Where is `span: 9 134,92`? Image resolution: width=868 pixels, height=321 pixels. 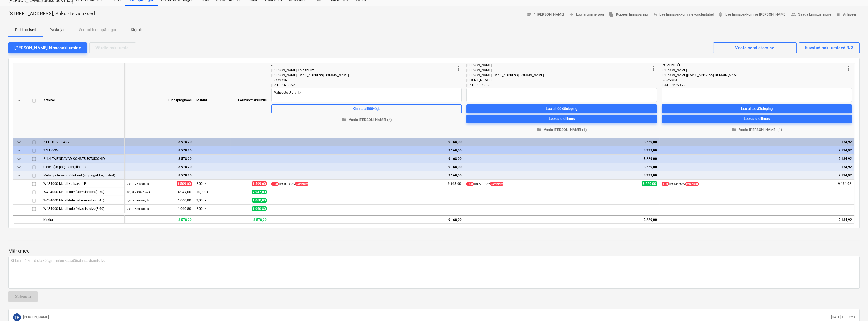
span: 9 134,92 is located at coordinates (845, 184).